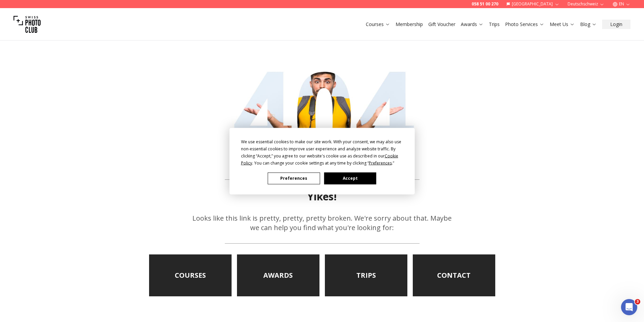 The width and height of the screenshot is (644, 322). Describe the element at coordinates (380, 163) in the screenshot. I see `span: Preferences` at that location.